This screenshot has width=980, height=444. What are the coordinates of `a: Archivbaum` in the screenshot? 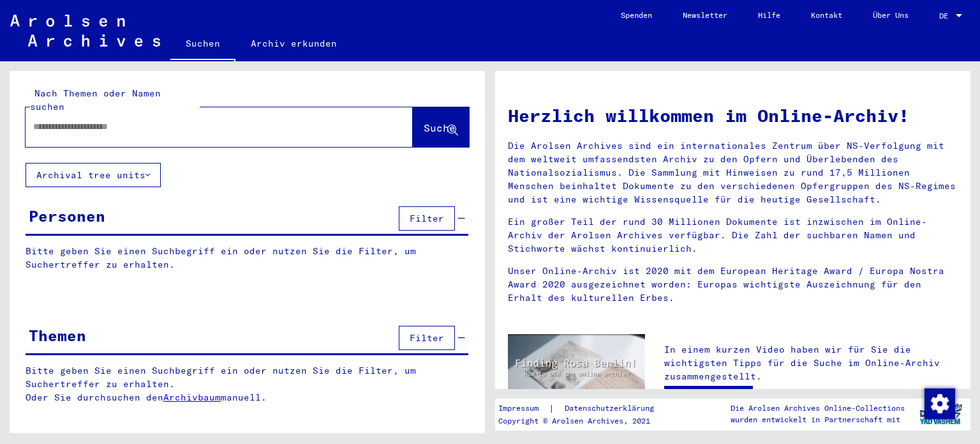 It's located at (192, 397).